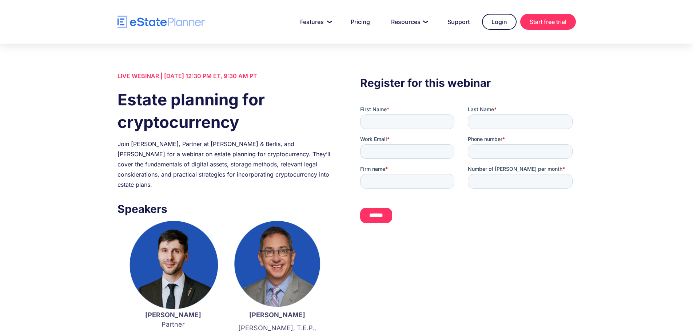 The width and height of the screenshot is (693, 331). Describe the element at coordinates (408, 22) in the screenshot. I see `a: Resources` at that location.